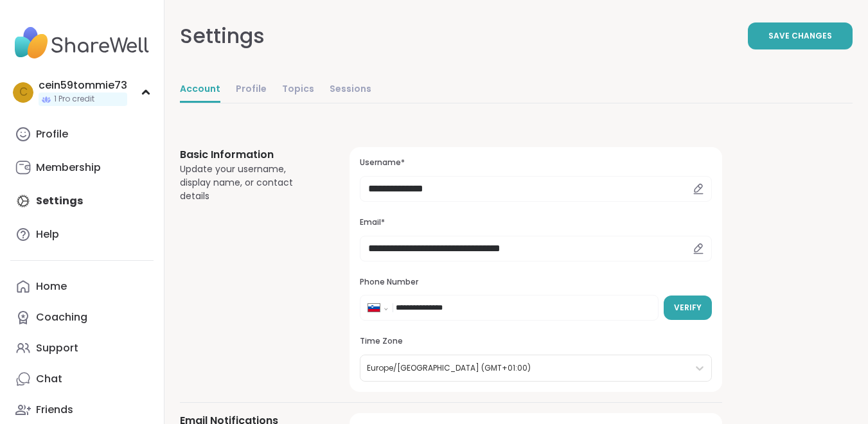  I want to click on button: Verify, so click(688, 308).